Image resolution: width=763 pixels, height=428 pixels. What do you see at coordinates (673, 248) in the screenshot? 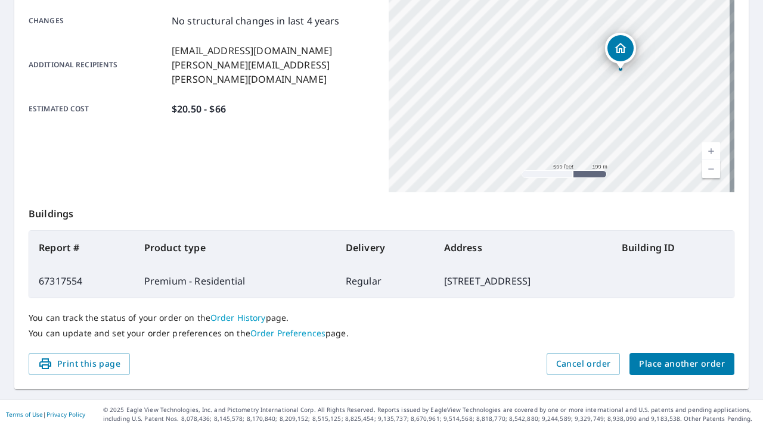
I see `th: Building ID` at bounding box center [673, 248].